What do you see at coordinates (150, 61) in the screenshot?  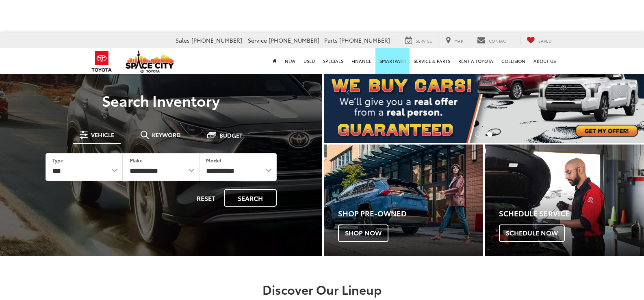 I see `img: Space City Toyota` at bounding box center [150, 61].